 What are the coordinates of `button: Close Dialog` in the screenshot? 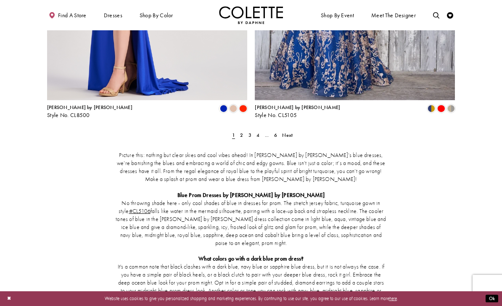 It's located at (9, 298).